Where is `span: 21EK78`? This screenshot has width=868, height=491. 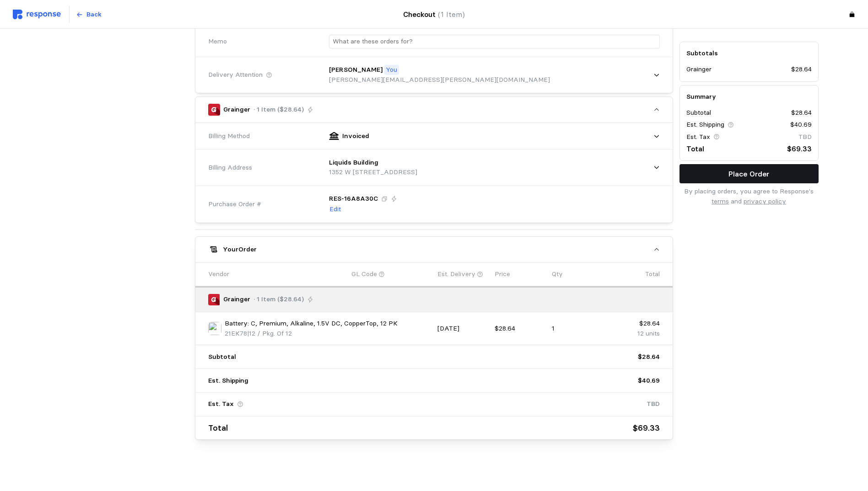
span: 21EK78 is located at coordinates (235, 333).